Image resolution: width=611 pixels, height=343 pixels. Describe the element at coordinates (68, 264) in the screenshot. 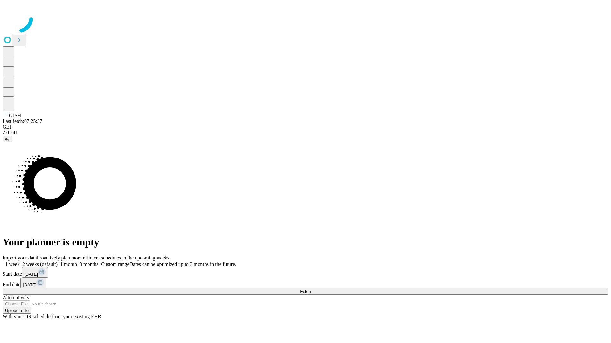

I see `span: 1 month` at that location.